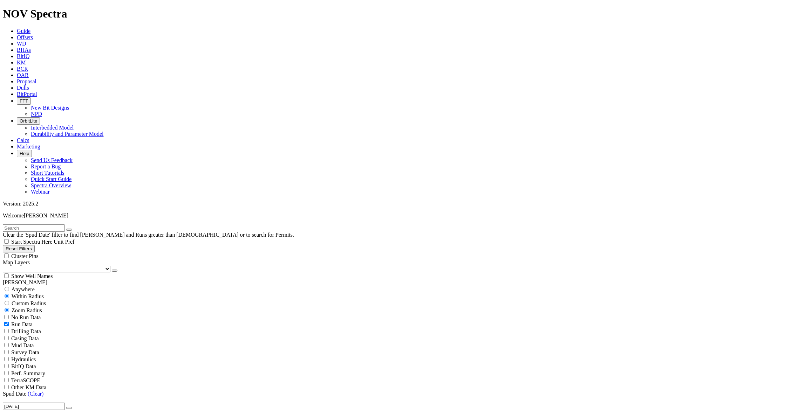  What do you see at coordinates (32, 242) in the screenshot?
I see `span: Start Spectra Here` at bounding box center [32, 242].